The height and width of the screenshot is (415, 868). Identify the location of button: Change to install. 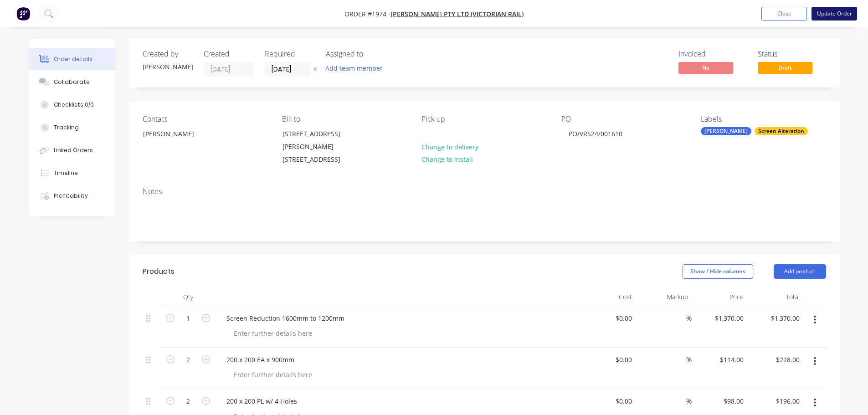
(447, 159).